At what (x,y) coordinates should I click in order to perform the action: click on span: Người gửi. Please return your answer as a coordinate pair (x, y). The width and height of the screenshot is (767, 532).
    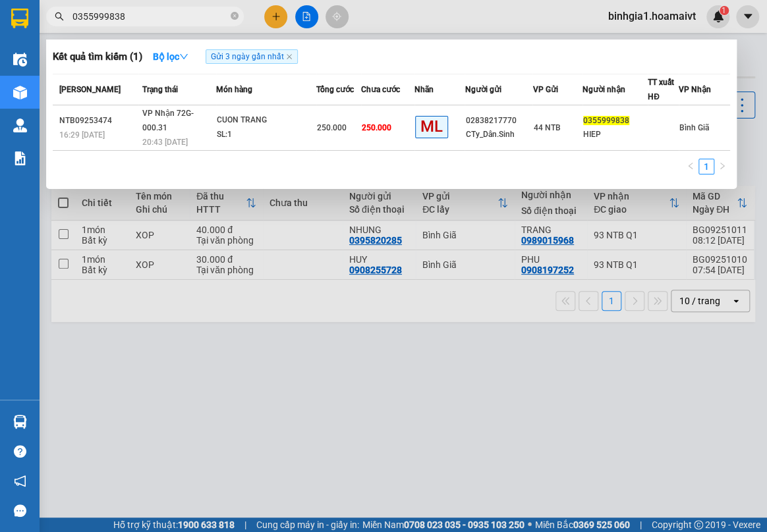
    Looking at the image, I should click on (482, 90).